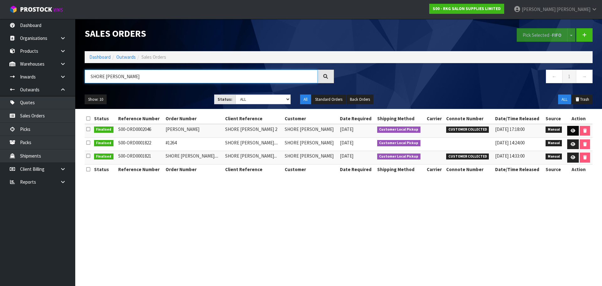 The image size is (602, 286). Describe the element at coordinates (565, 99) in the screenshot. I see `button: ALL` at that location.